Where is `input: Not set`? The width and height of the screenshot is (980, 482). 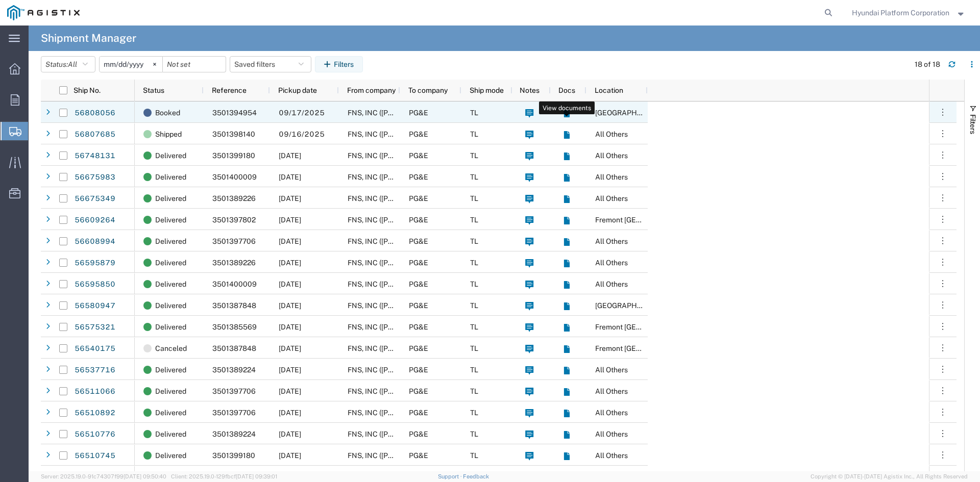 input: Not set is located at coordinates (194, 64).